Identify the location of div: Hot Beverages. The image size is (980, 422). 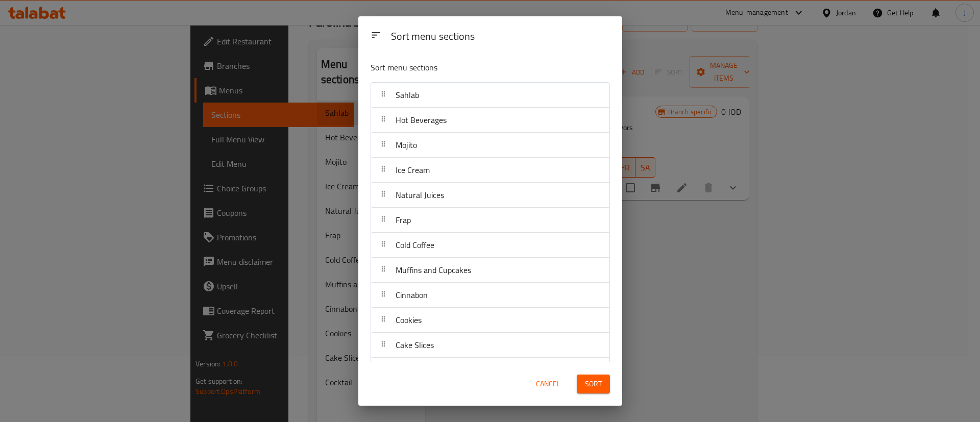
(490, 120).